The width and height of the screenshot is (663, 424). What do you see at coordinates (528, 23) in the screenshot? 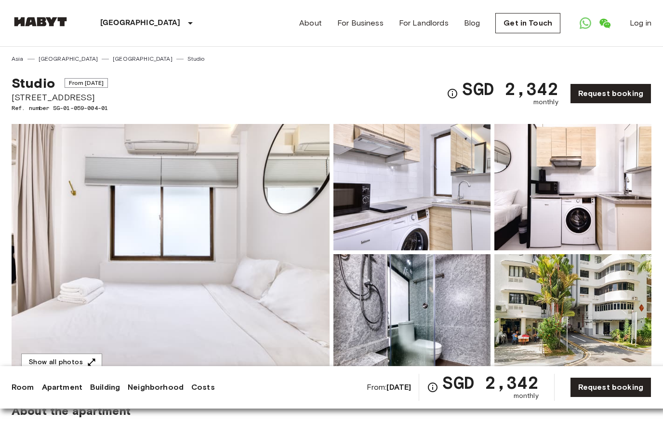
I see `a: Get in Touch` at bounding box center [528, 23].